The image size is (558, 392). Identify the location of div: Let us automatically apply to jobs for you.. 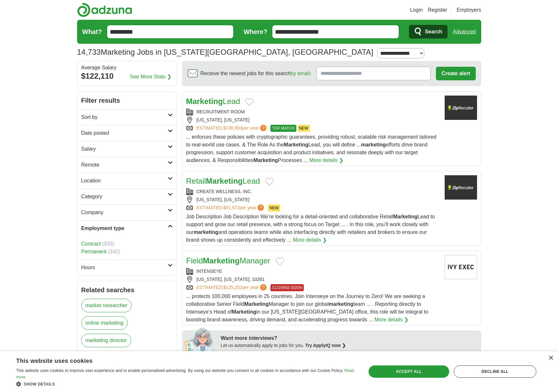
(349, 345).